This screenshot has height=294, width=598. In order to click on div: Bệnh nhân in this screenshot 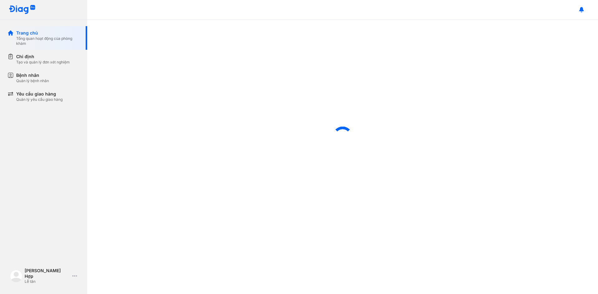, I will do `click(32, 75)`.